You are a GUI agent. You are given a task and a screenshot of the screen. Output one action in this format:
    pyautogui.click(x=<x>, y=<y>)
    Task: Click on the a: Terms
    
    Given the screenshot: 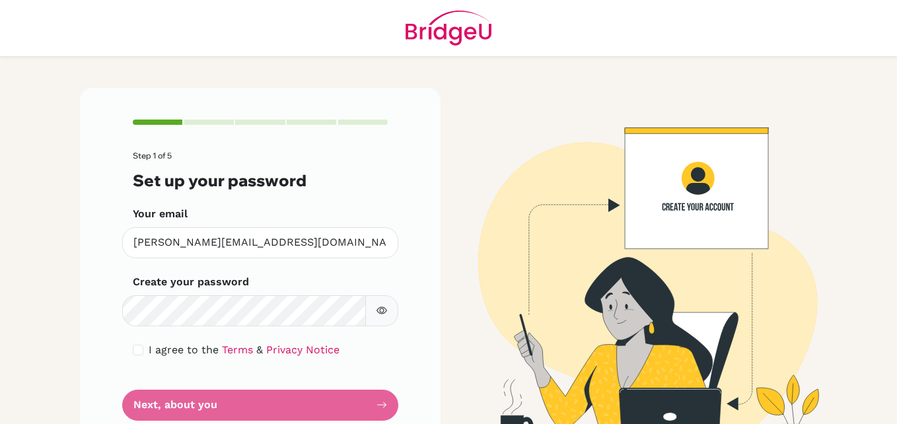 What is the action you would take?
    pyautogui.click(x=237, y=350)
    